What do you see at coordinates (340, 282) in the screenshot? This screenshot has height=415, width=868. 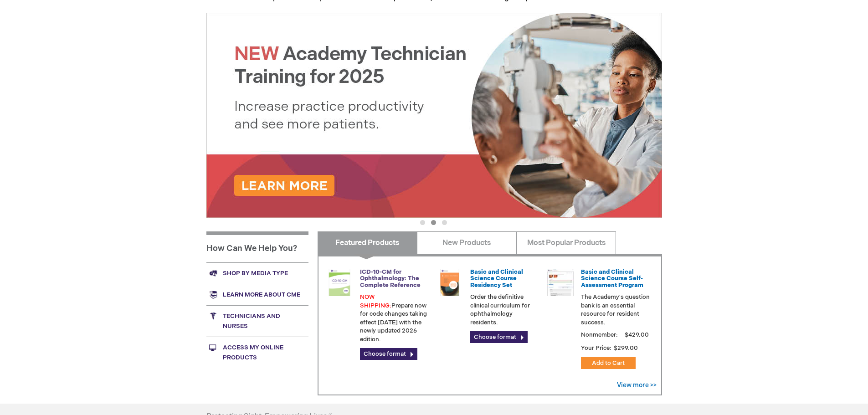 I see `img: 0120008u_42.png` at bounding box center [340, 282].